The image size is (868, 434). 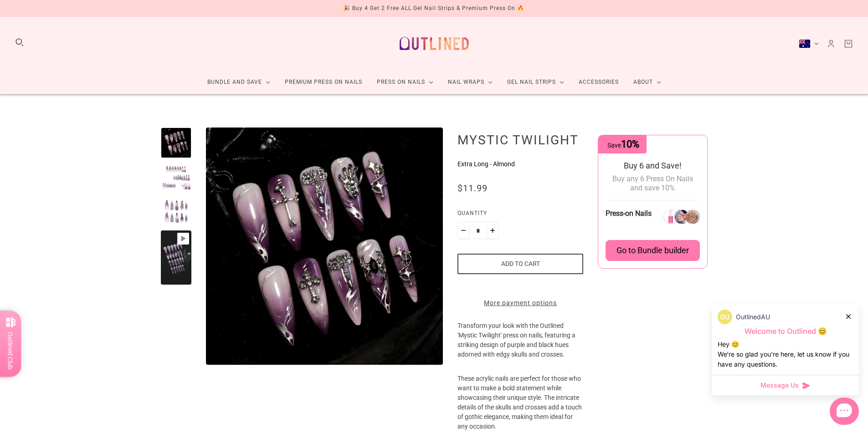 I want to click on span: Buy 6 and Save!, so click(x=652, y=165).